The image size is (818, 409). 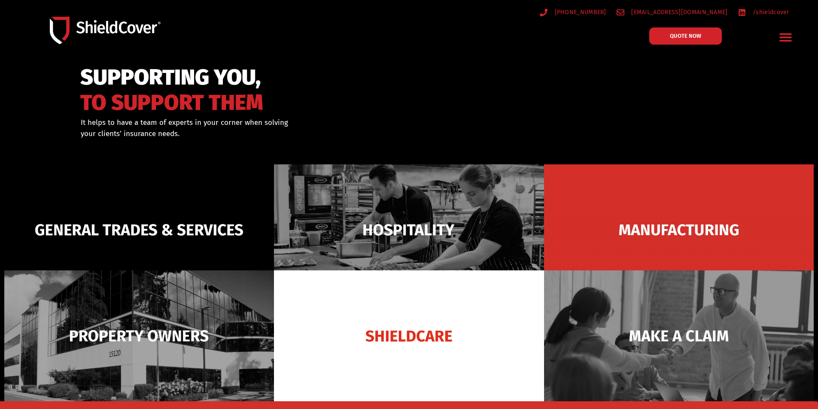 What do you see at coordinates (770, 12) in the screenshot?
I see `span: /shieldcover` at bounding box center [770, 12].